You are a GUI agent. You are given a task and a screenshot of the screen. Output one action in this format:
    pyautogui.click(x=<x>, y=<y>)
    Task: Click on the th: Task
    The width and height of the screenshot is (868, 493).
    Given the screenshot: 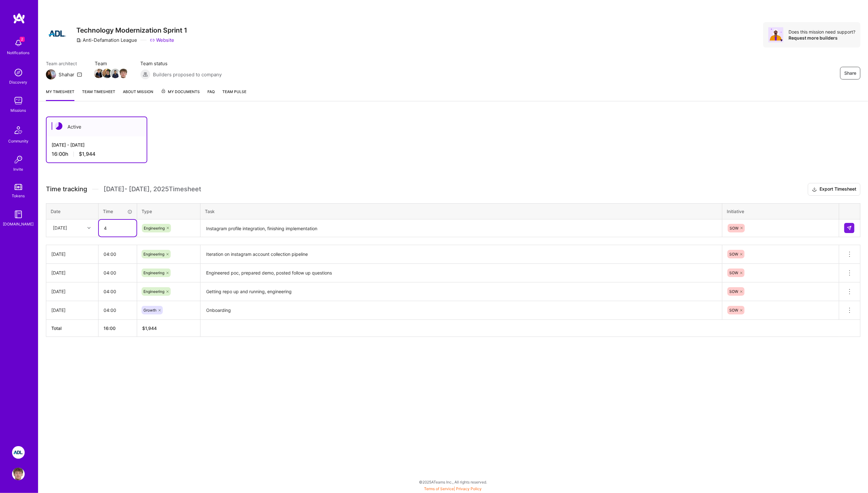 What is the action you would take?
    pyautogui.click(x=461, y=211)
    